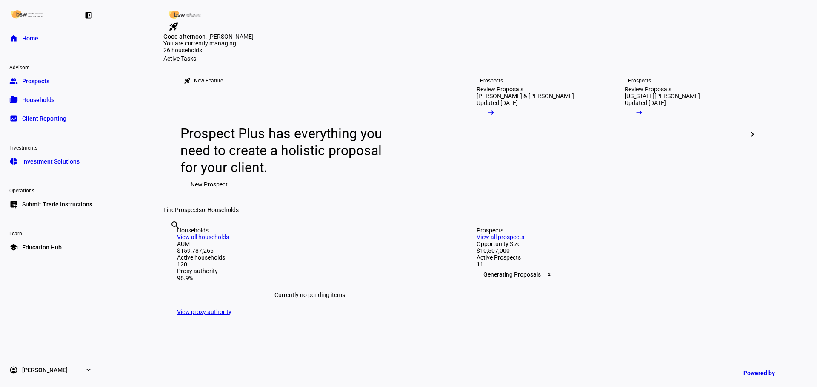 The height and width of the screenshot is (387, 817). Describe the element at coordinates (51, 233) in the screenshot. I see `div: Learn` at that location.